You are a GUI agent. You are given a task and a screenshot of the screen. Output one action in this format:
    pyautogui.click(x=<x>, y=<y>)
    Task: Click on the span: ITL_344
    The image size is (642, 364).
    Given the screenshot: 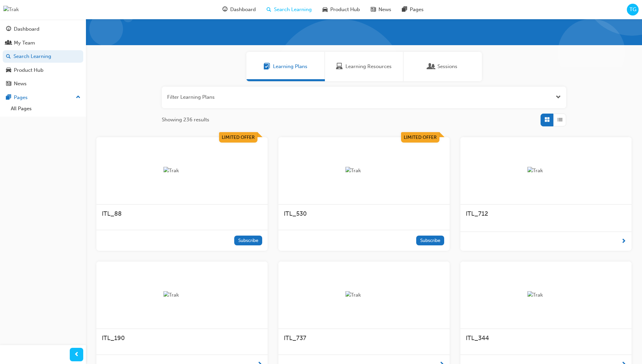 What is the action you would take?
    pyautogui.click(x=477, y=338)
    